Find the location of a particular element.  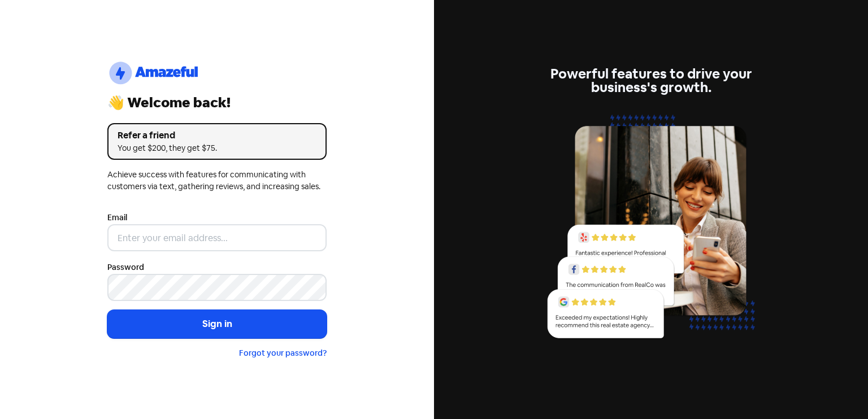

img: reviews is located at coordinates (651, 230).